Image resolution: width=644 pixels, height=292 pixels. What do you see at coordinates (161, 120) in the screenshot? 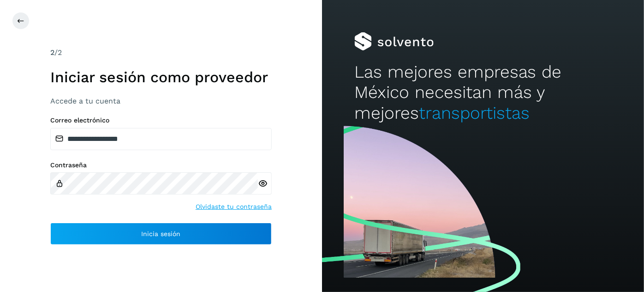
I see `label: Correo electrónico` at bounding box center [161, 120].